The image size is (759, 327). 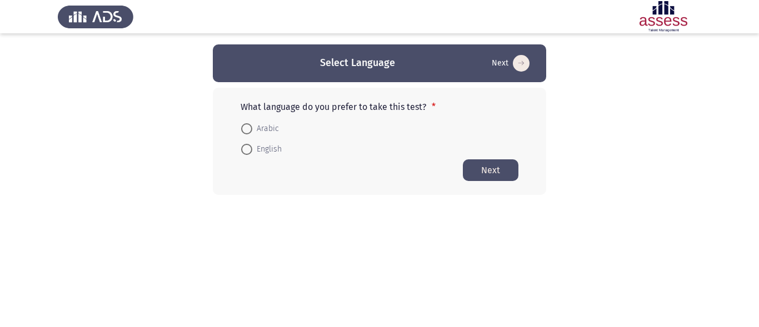 I want to click on img: Assess Talent Management logo, so click(x=96, y=17).